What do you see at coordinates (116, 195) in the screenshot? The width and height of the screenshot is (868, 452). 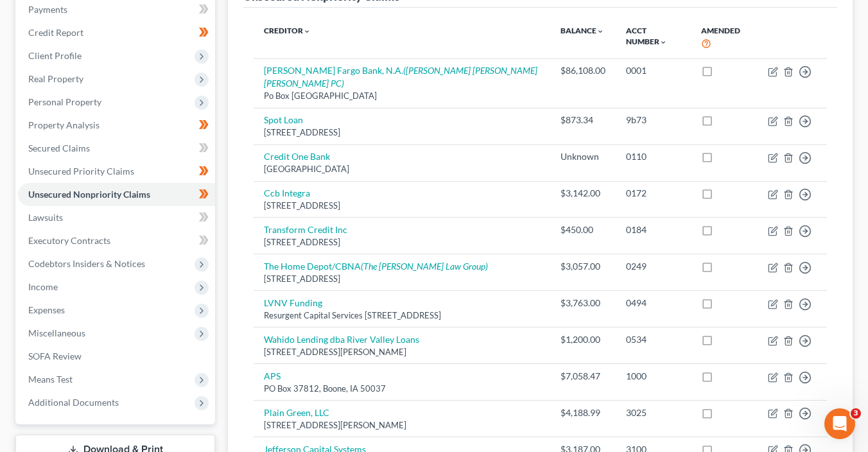 I see `a: Unsecured Nonpriority Claims` at bounding box center [116, 195].